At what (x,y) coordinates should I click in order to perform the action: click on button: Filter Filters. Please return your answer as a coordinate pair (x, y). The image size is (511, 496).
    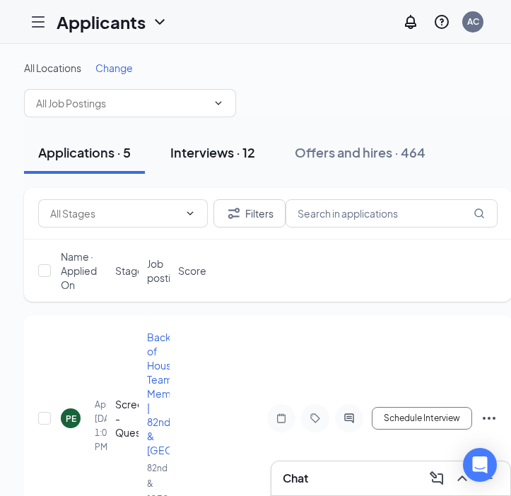
    Looking at the image, I should click on (250, 214).